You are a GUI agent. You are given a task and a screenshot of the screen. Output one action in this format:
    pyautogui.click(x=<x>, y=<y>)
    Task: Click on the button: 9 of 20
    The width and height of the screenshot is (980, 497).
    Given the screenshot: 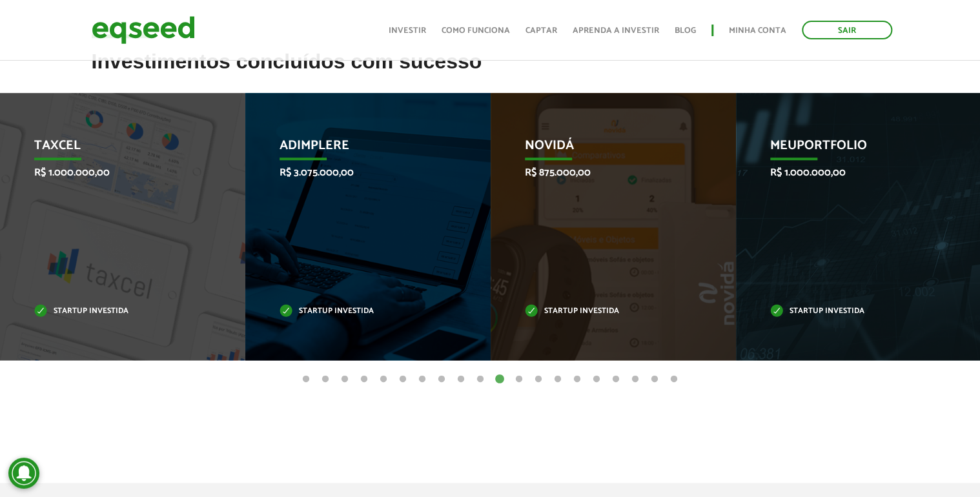 What is the action you would take?
    pyautogui.click(x=461, y=379)
    